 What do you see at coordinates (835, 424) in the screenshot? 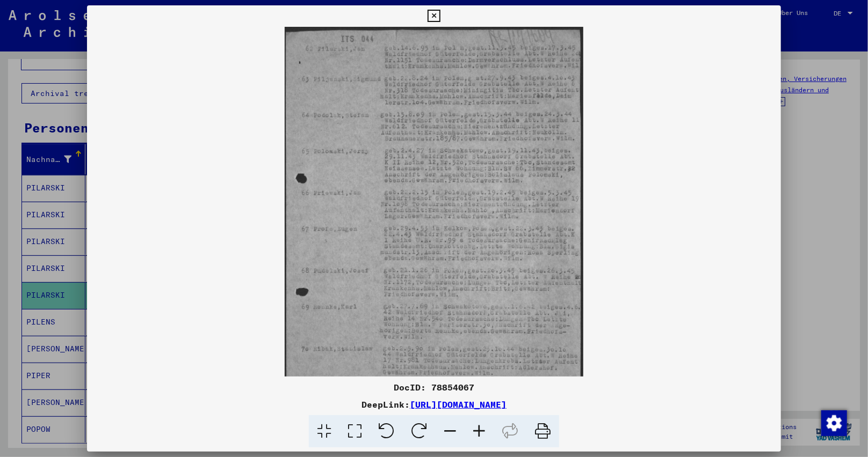
I see `img: Zustimmung ändern` at bounding box center [835, 424].